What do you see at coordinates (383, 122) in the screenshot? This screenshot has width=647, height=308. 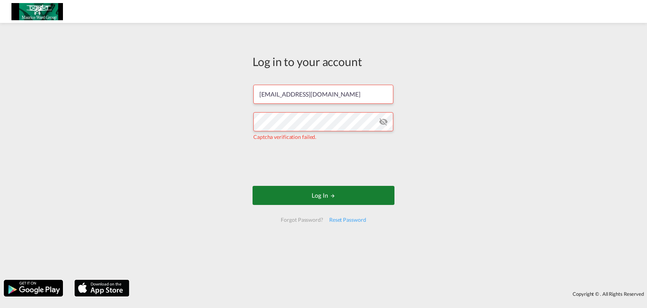 I see `md-icon: icon-eye-off` at bounding box center [383, 122].